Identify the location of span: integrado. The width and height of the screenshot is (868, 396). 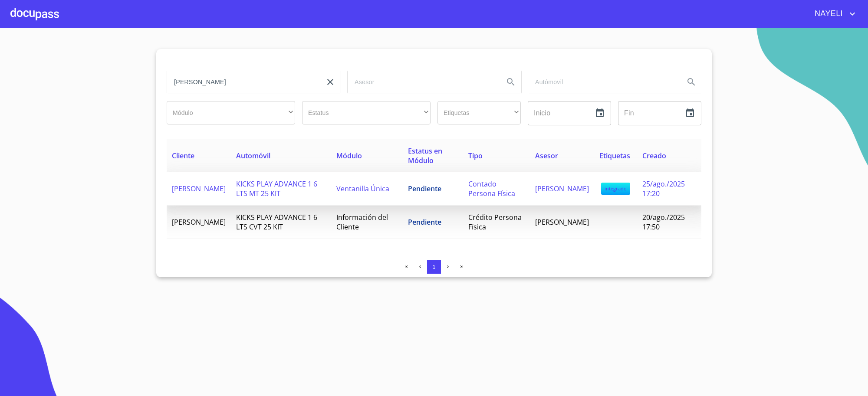
(616, 189).